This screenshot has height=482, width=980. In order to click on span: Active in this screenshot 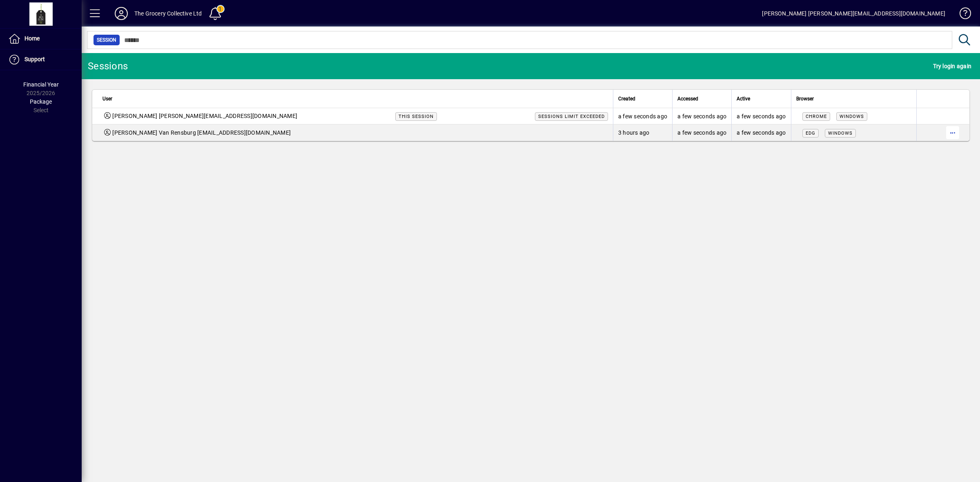, I will do `click(743, 99)`.